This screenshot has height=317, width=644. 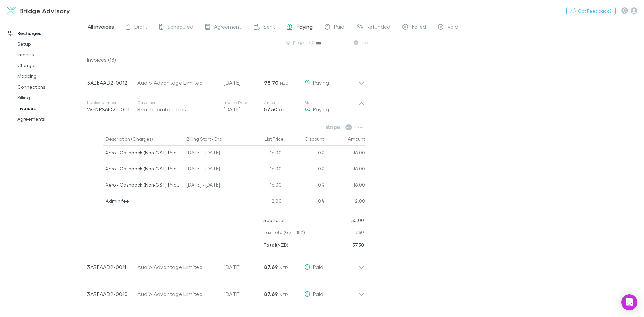 I want to click on a: Invoices, so click(x=51, y=108).